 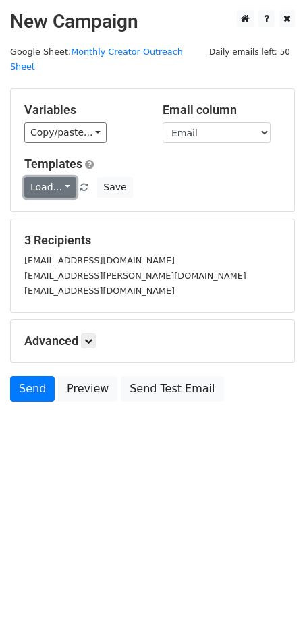 What do you see at coordinates (250, 52) in the screenshot?
I see `span: Daily emails left: 50` at bounding box center [250, 52].